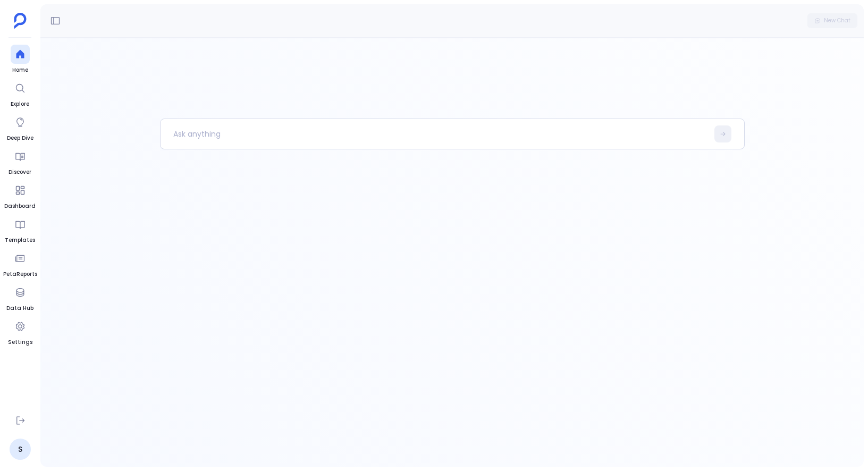  Describe the element at coordinates (20, 60) in the screenshot. I see `a: Home` at that location.